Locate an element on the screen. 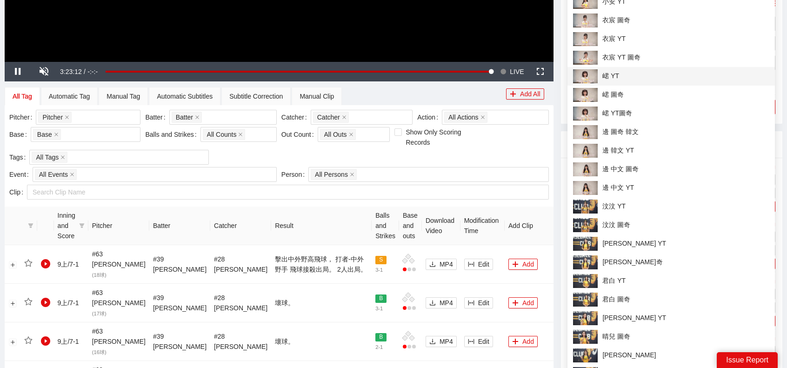  span: 峮 YT is located at coordinates (672, 76).